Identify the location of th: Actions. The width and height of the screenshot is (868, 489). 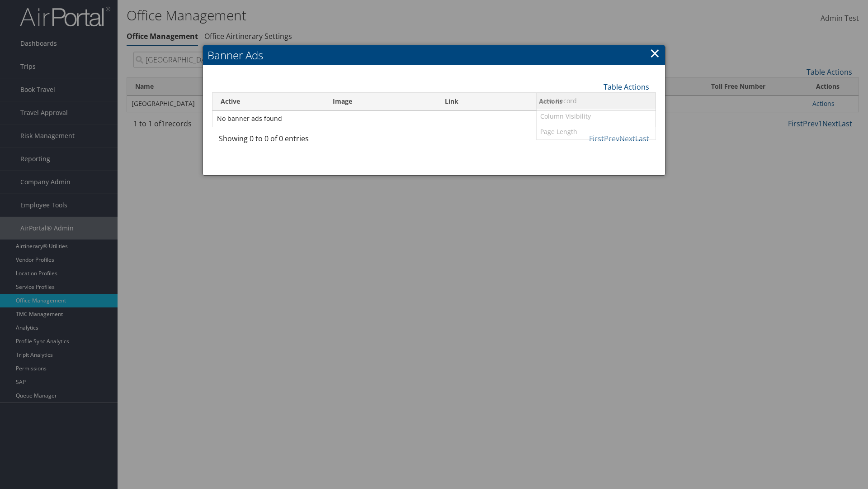
(593, 102).